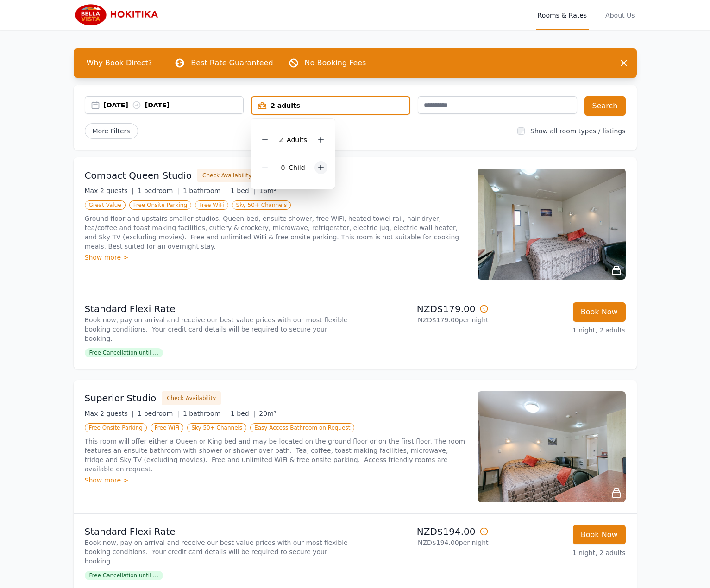 The width and height of the screenshot is (710, 588). I want to click on span: 16m², so click(267, 191).